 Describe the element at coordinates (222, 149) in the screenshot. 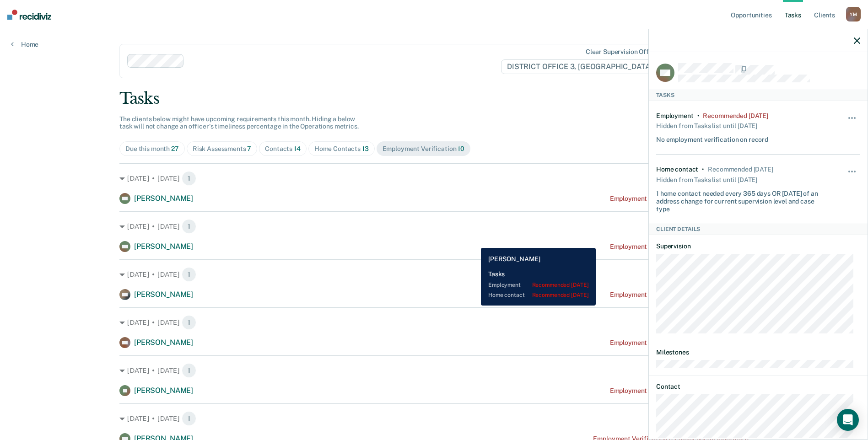

I see `div: Risk Assessments` at that location.